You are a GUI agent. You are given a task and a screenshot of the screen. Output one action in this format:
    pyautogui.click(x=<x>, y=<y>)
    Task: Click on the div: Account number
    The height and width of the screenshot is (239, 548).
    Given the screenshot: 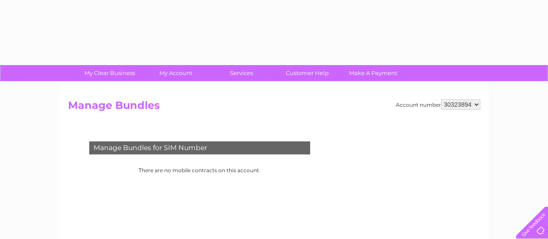 What is the action you would take?
    pyautogui.click(x=438, y=104)
    